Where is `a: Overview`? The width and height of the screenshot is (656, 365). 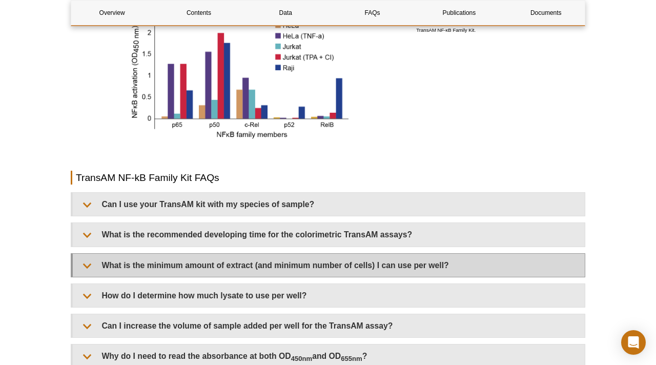 a: Overview is located at coordinates (112, 13).